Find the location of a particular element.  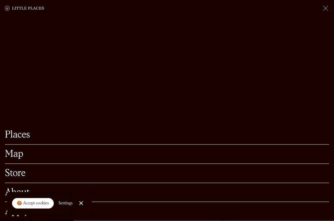

div: Settings is located at coordinates (66, 204).